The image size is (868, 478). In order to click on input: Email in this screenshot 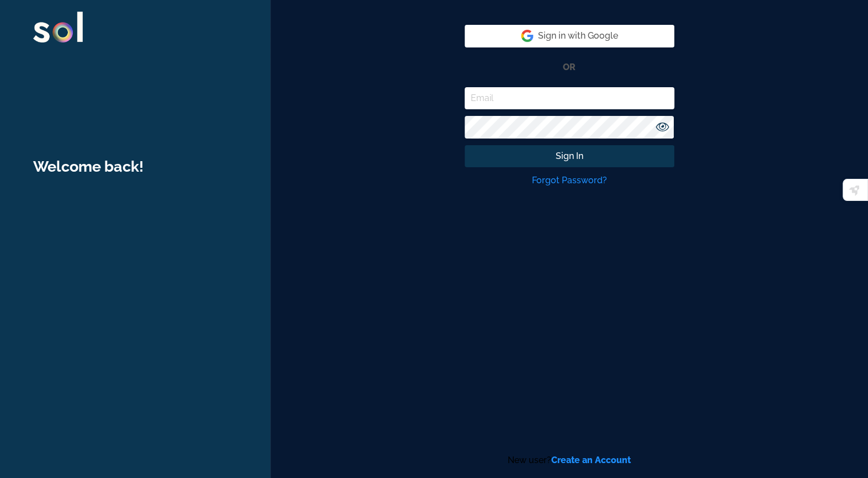, I will do `click(569, 98)`.